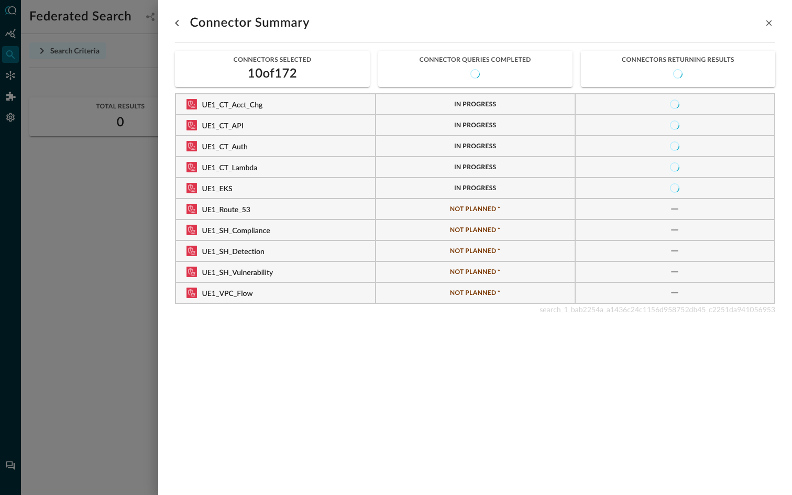 The image size is (792, 495). What do you see at coordinates (658, 309) in the screenshot?
I see `span: search_1_bab2254a_a1436c24c1156d958752db45_c2251da941056953` at bounding box center [658, 309].